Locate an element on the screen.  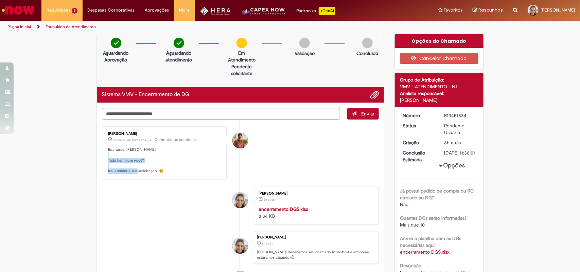
span: 3 is located at coordinates (74, 11).